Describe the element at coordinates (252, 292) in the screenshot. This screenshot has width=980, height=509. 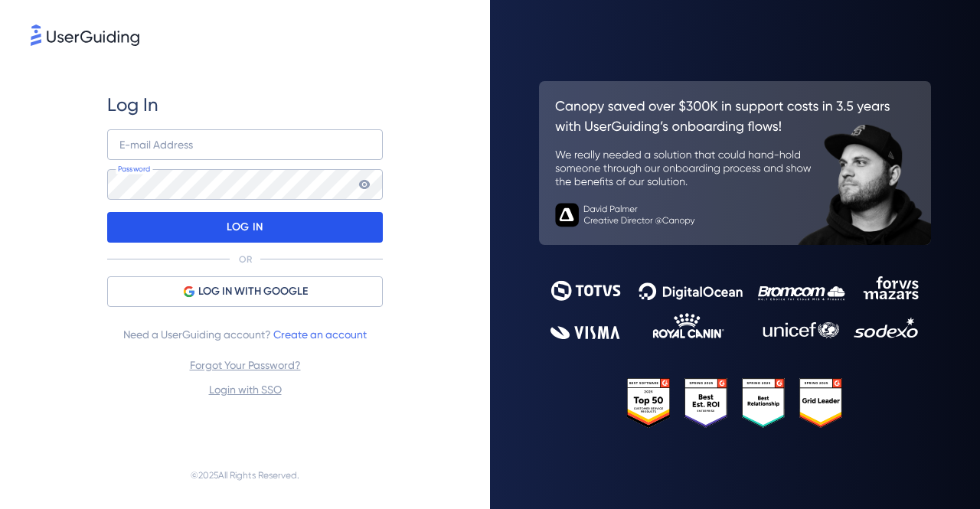
I see `span: LOG IN WITH GOOGLE` at that location.